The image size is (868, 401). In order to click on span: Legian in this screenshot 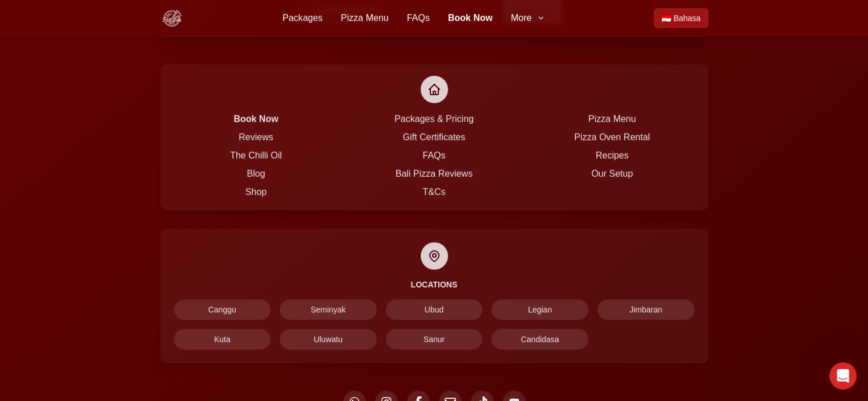, I will do `click(540, 310)`.